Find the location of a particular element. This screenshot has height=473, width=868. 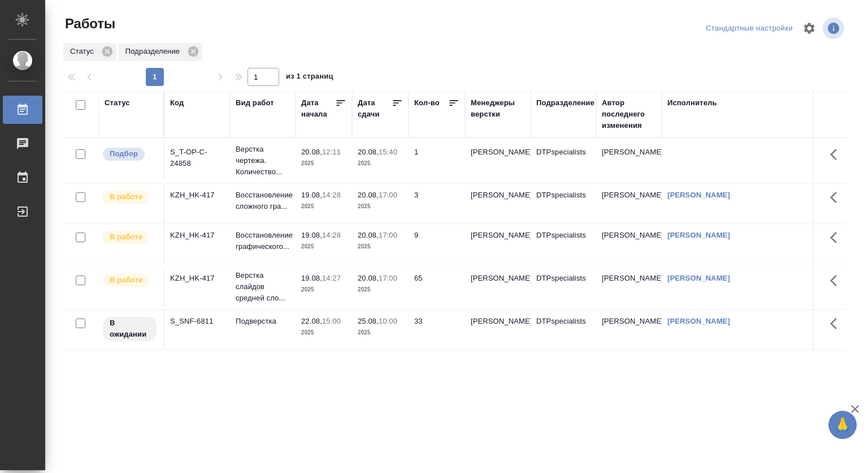

td: 65 is located at coordinates (437, 287).